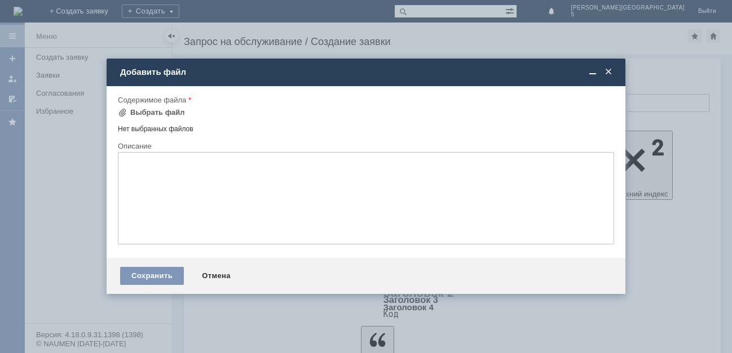 This screenshot has height=353, width=732. Describe the element at coordinates (608, 72) in the screenshot. I see `span: Закрыть` at that location.